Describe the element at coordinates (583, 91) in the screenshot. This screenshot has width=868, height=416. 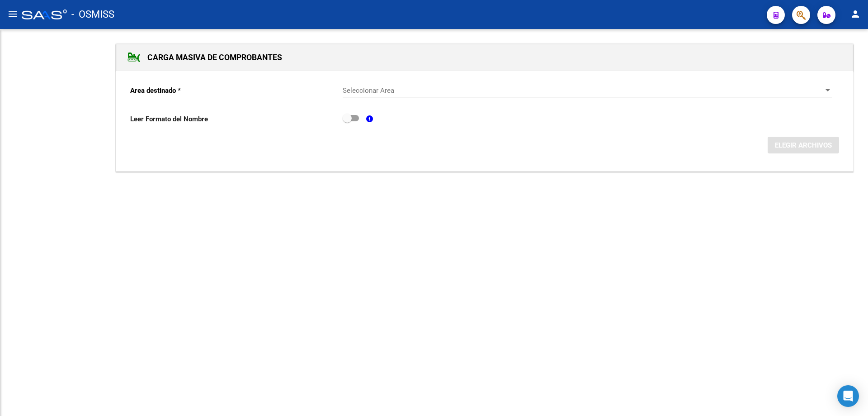
I see `span: Seleccionar Area` at that location.